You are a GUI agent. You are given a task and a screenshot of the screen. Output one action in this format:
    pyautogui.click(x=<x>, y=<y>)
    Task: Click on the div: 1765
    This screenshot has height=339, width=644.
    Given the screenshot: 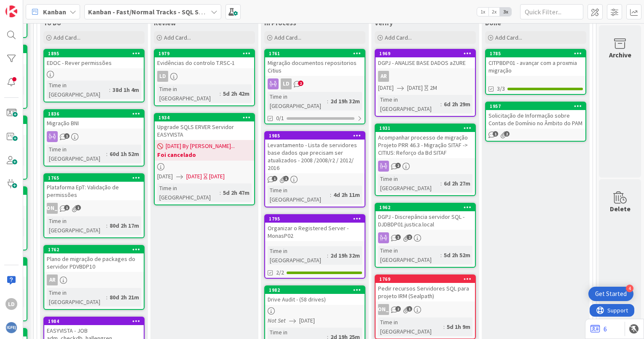 What is the action you would take?
    pyautogui.click(x=96, y=178)
    